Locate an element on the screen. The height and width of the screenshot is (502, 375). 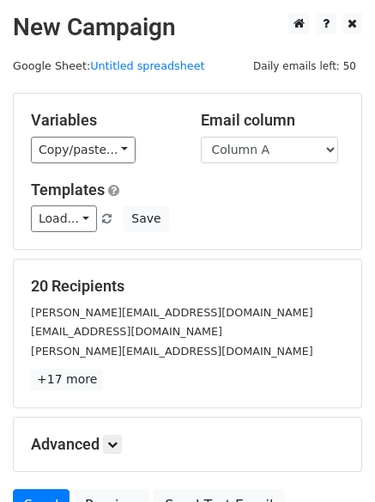
small: Google Sheet: is located at coordinates (109, 65).